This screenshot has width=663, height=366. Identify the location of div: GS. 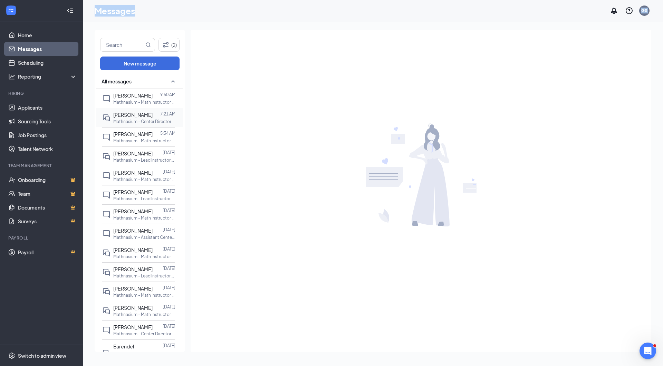
(644, 10).